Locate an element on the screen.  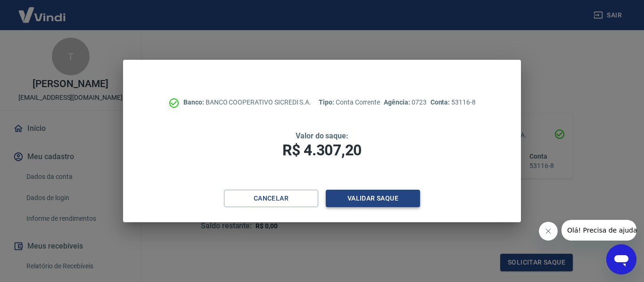
span: Conta: is located at coordinates (441, 102).